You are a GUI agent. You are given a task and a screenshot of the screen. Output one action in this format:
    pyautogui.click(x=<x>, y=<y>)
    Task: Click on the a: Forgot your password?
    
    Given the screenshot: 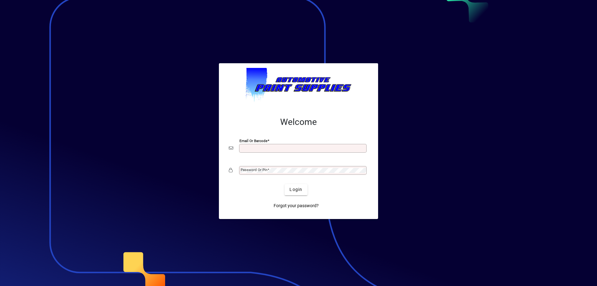 What is the action you would take?
    pyautogui.click(x=296, y=206)
    